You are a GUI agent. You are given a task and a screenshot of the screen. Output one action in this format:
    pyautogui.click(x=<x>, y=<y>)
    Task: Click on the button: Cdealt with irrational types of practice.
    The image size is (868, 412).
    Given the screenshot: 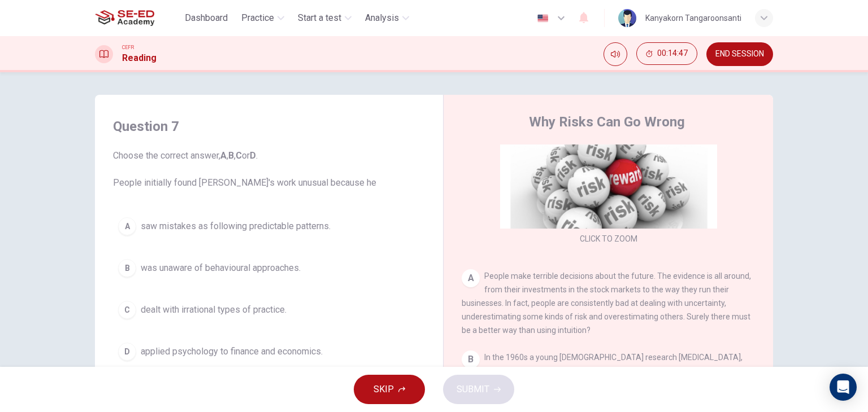 What is the action you would take?
    pyautogui.click(x=269, y=310)
    